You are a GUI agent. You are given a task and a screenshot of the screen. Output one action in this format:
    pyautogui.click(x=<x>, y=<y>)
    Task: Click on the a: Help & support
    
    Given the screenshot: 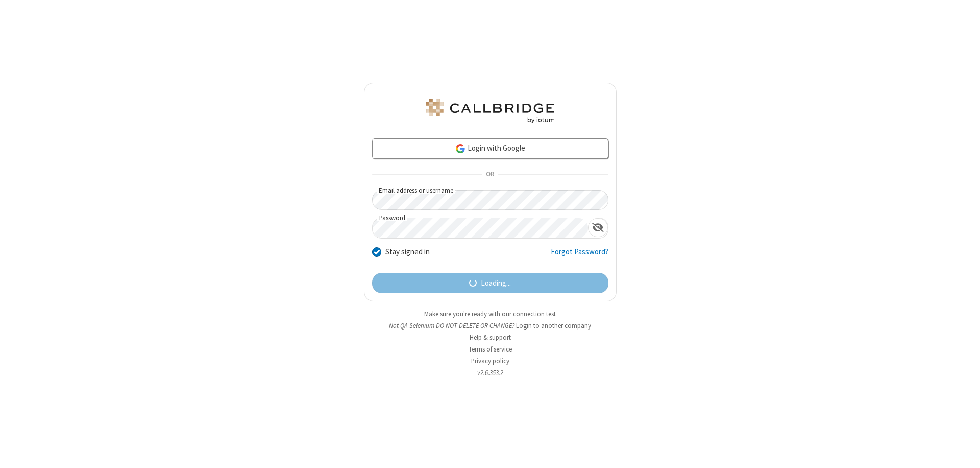 What is the action you would take?
    pyautogui.click(x=490, y=337)
    